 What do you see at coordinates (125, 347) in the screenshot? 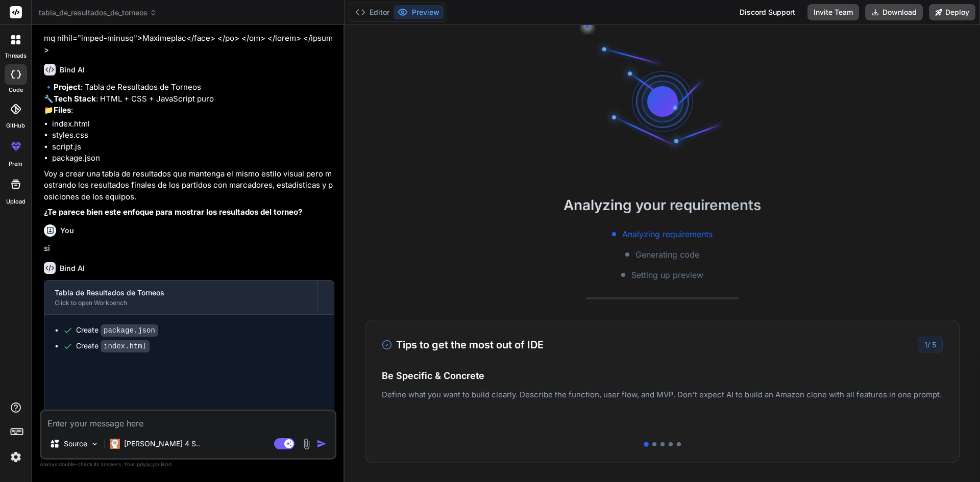
I see `code: index.html` at bounding box center [125, 347].